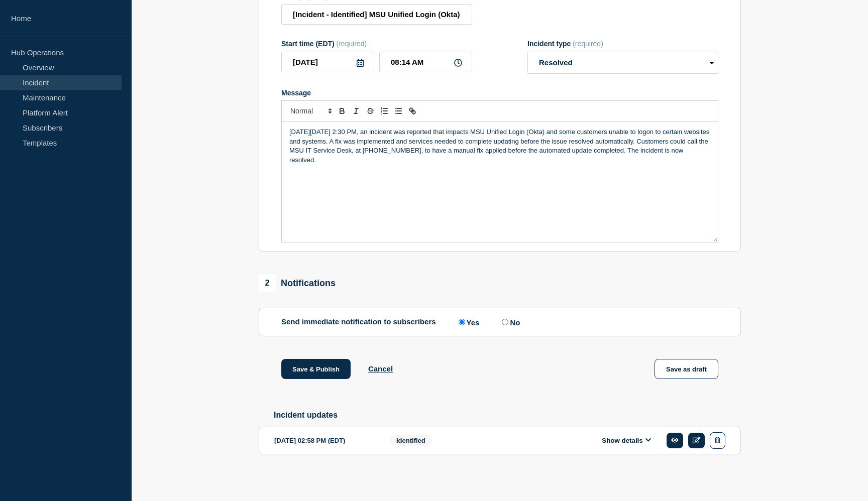  What do you see at coordinates (342, 111) in the screenshot?
I see `button: Toggle bold text` at bounding box center [342, 111].